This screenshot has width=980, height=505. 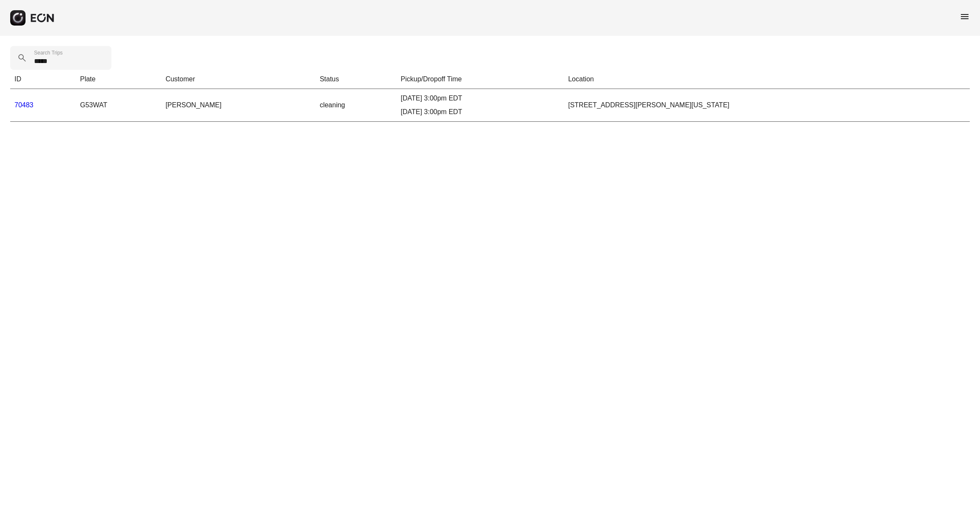 I want to click on a: 70483, so click(x=24, y=104).